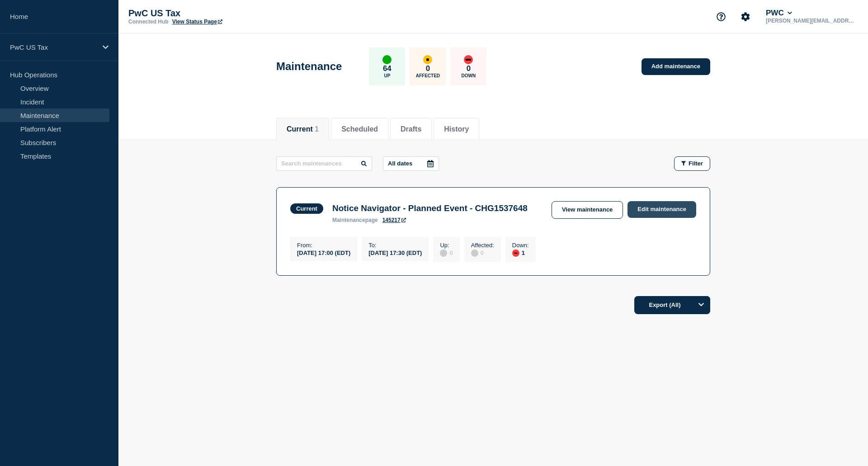  Describe the element at coordinates (662, 209) in the screenshot. I see `a: Edit maintenance` at that location.